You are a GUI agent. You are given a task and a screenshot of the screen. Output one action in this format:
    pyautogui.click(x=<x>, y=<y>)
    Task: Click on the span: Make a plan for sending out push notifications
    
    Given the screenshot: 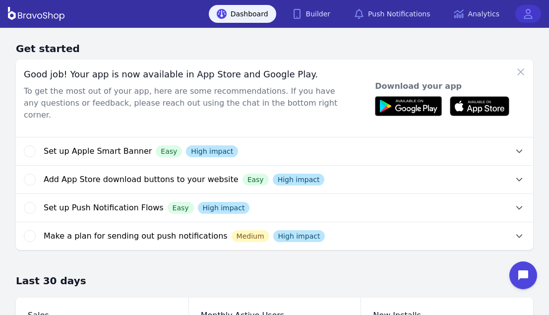 What is the action you would take?
    pyautogui.click(x=135, y=236)
    